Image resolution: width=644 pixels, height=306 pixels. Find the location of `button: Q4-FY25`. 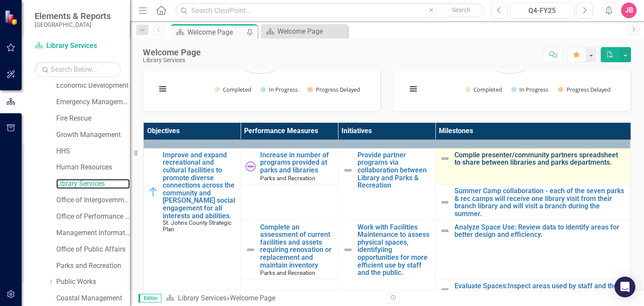

button: Q4-FY25 is located at coordinates (542, 11).